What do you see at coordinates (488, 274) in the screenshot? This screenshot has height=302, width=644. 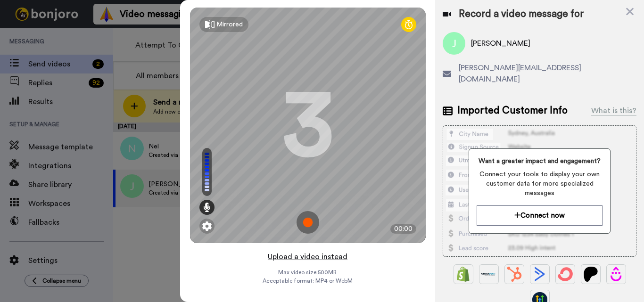 I see `img: Ontraport` at bounding box center [488, 274].